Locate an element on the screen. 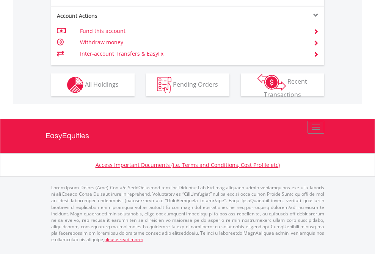  img: transactions-zar-wht.png is located at coordinates (271, 82).